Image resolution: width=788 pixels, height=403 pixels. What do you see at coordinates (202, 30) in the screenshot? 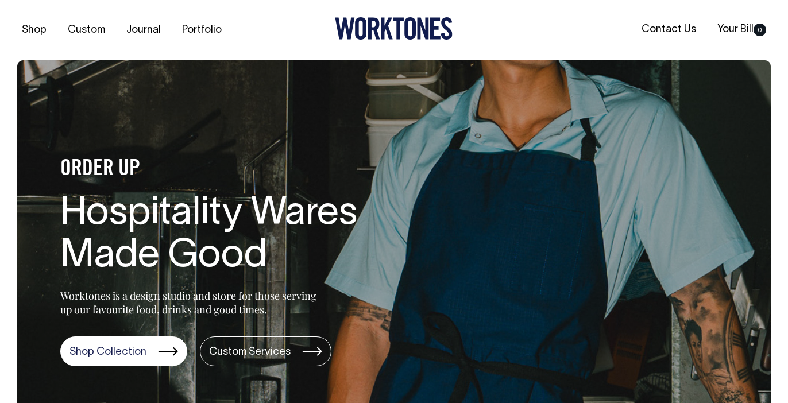
I see `a: Portfolio` at bounding box center [202, 30].